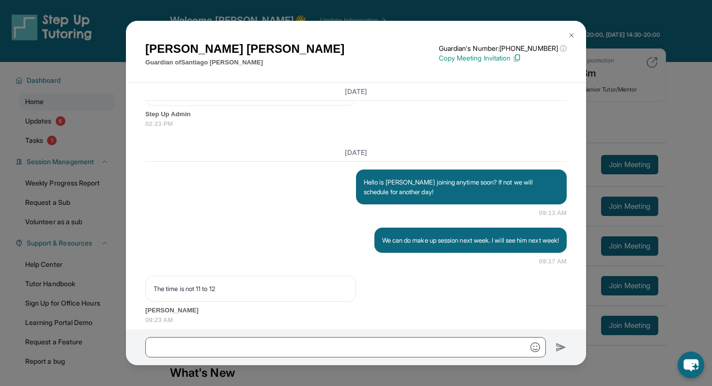 The height and width of the screenshot is (386, 712). Describe the element at coordinates (535, 347) in the screenshot. I see `img: Emoji` at that location.